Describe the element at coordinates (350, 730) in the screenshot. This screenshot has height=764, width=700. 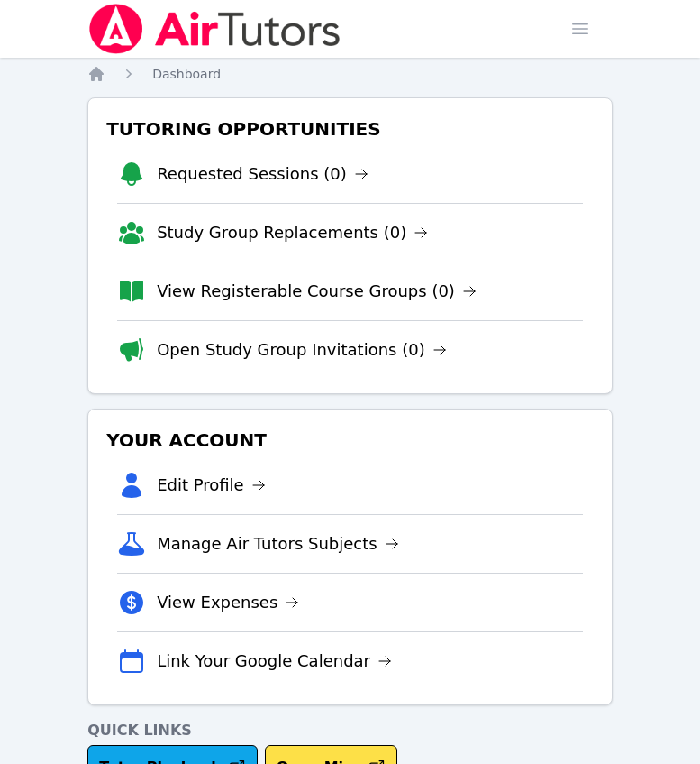
I see `h4: Quick Links` at that location.